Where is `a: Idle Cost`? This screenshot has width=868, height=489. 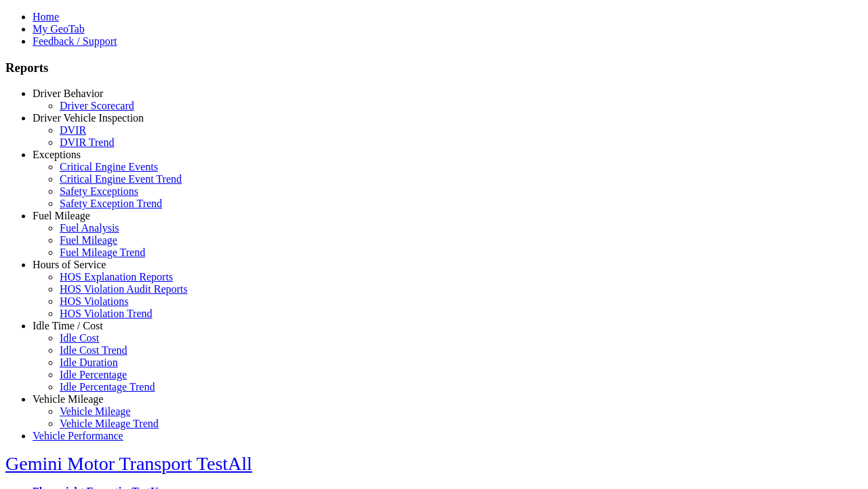 a: Idle Cost is located at coordinates (80, 338).